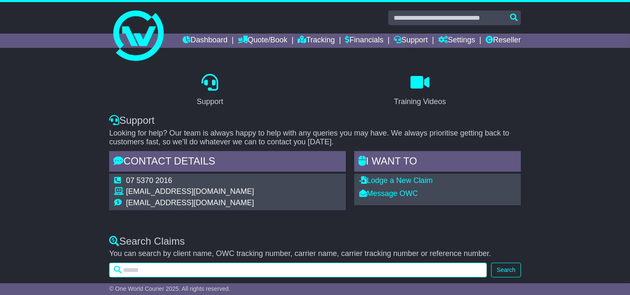  Describe the element at coordinates (315, 241) in the screenshot. I see `div: Search Claims` at that location.